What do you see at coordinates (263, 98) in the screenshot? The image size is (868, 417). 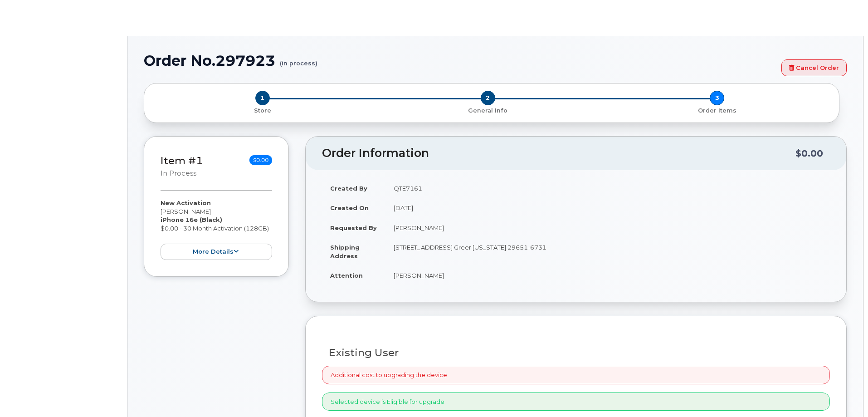 I see `span: 1` at bounding box center [263, 98].